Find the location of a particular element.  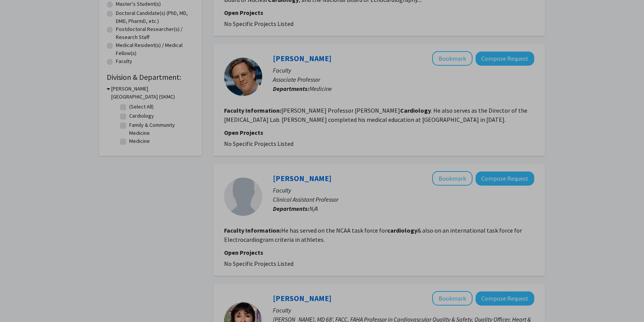

label: Cardiology is located at coordinates (141, 115).